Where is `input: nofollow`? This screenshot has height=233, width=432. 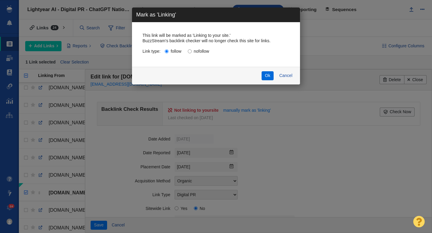
input: nofollow is located at coordinates (190, 51).